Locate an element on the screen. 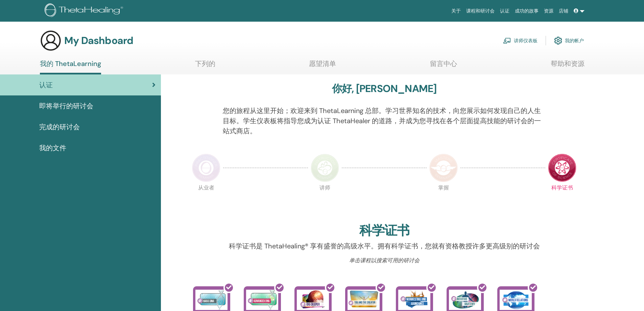 This screenshot has width=644, height=311. img: chalkboard-teacher.svg is located at coordinates (507, 40).